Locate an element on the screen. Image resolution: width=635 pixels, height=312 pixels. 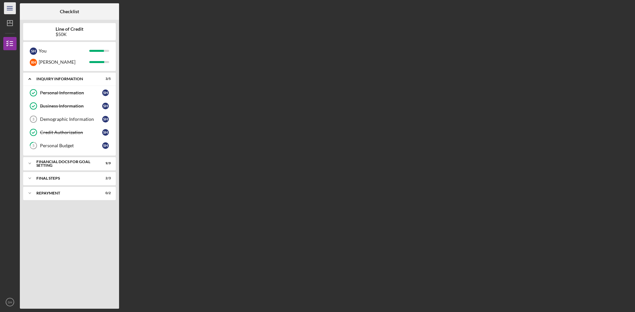
div: Repayment is located at coordinates (65, 193).